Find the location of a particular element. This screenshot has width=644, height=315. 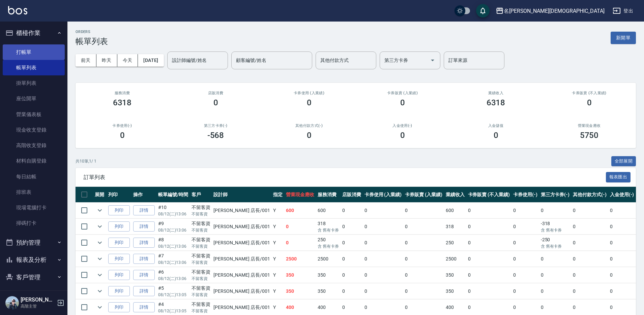

h2: 第三方卡券(-) is located at coordinates (216, 126).